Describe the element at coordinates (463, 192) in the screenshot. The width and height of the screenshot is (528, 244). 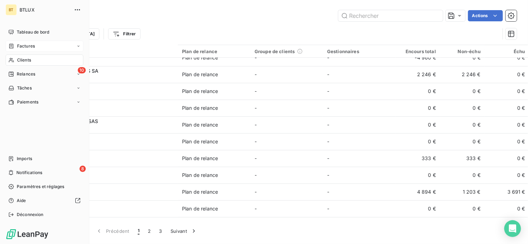
I see `td: 1 203 €` at that location.